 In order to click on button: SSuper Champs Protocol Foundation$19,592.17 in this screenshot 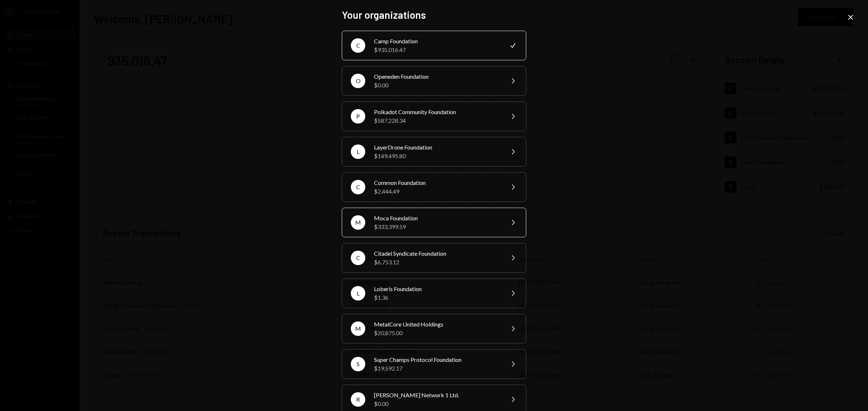, I will do `click(434, 364)`.